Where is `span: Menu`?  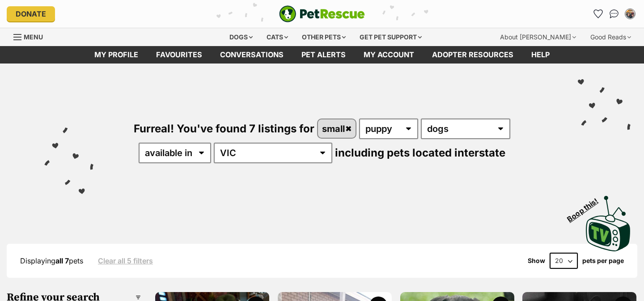
span: Menu is located at coordinates (33, 37).